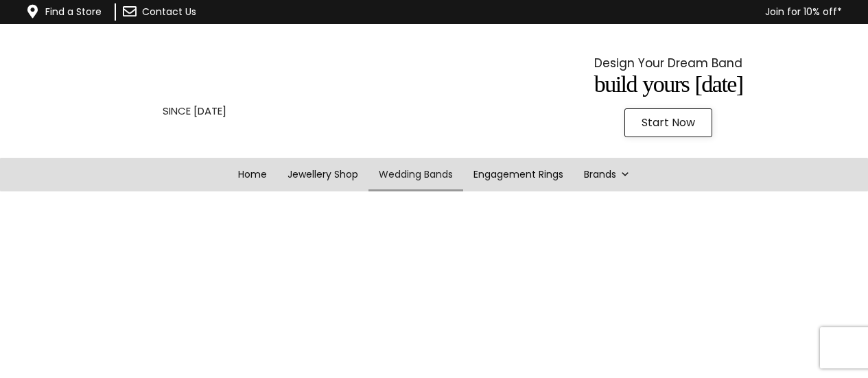 The height and width of the screenshot is (378, 868). I want to click on span: Start Now, so click(669, 123).